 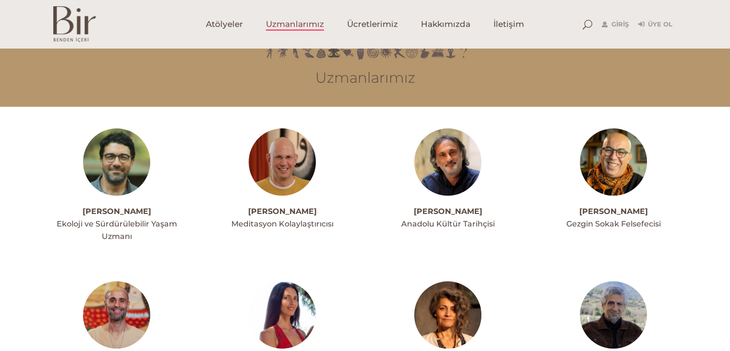 What do you see at coordinates (656, 24) in the screenshot?
I see `a: Üye Ol` at bounding box center [656, 24].